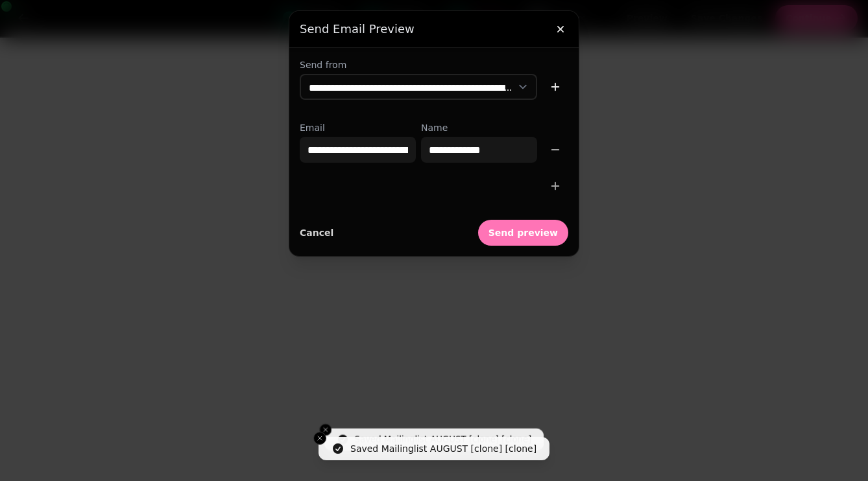 This screenshot has height=481, width=868. I want to click on span: Send preview, so click(523, 233).